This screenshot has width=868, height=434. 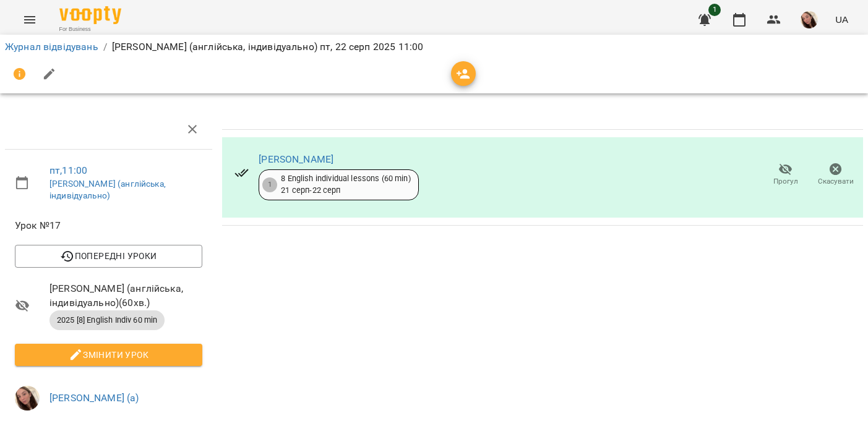 I want to click on button: Попередні уроки, so click(x=108, y=256).